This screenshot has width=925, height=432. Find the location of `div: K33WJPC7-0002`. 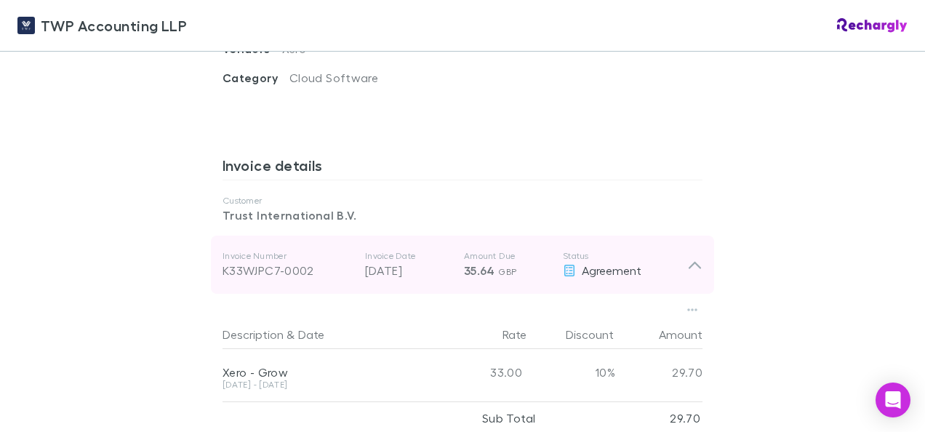

div: K33WJPC7-0002 is located at coordinates (288, 270).